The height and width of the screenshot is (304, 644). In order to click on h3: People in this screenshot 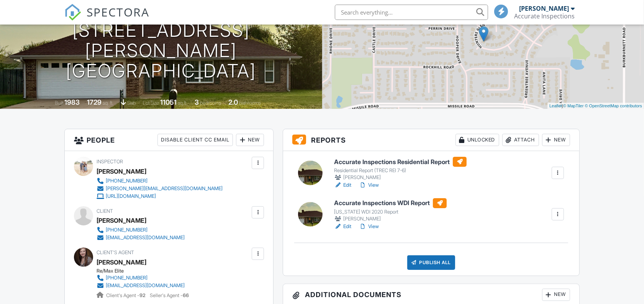, I will do `click(169, 140)`.